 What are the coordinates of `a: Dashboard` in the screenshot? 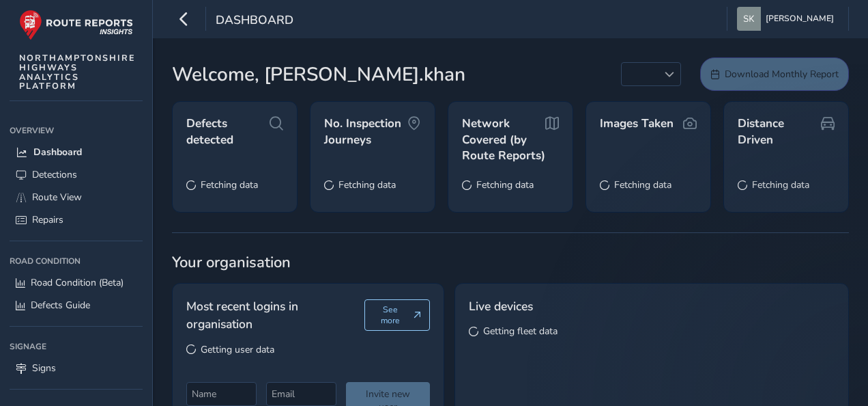 It's located at (76, 152).